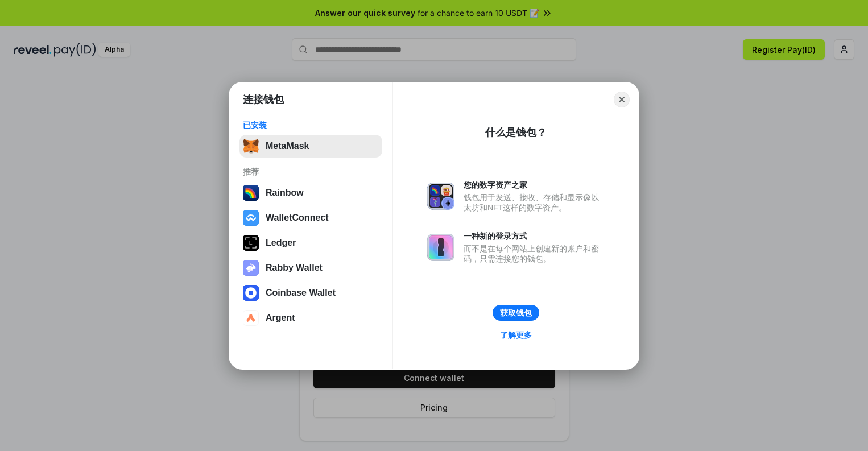 This screenshot has height=451, width=868. I want to click on div: 已安装, so click(311, 125).